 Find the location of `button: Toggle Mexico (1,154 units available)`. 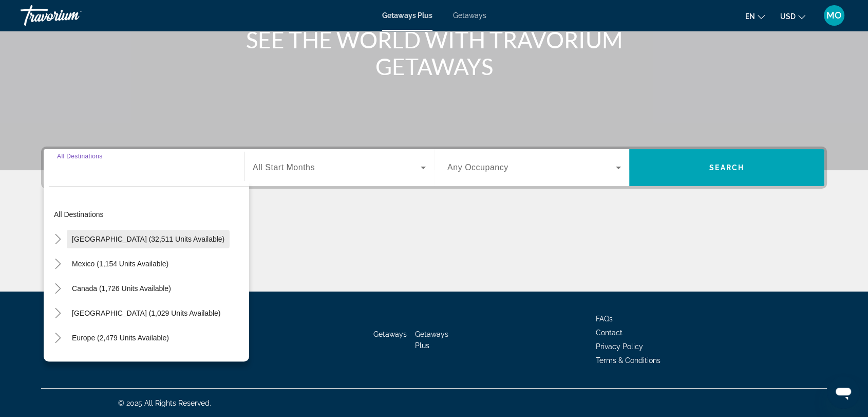

button: Toggle Mexico (1,154 units available) is located at coordinates (58, 264).